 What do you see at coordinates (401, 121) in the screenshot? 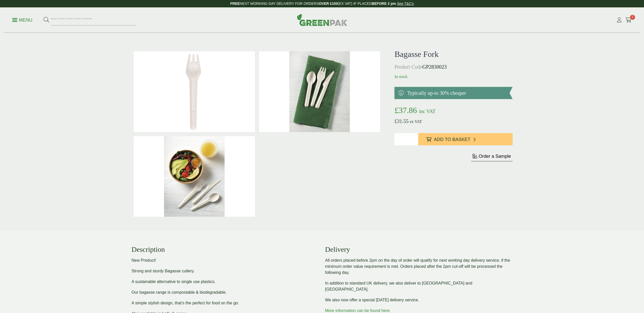
I see `bdi: 31.55` at bounding box center [401, 121].